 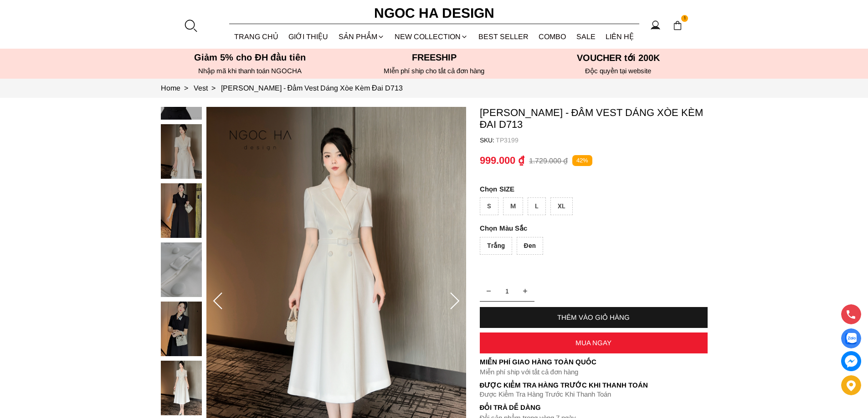 What do you see at coordinates (207, 88) in the screenshot?
I see `a: Link to Vest` at bounding box center [207, 88].